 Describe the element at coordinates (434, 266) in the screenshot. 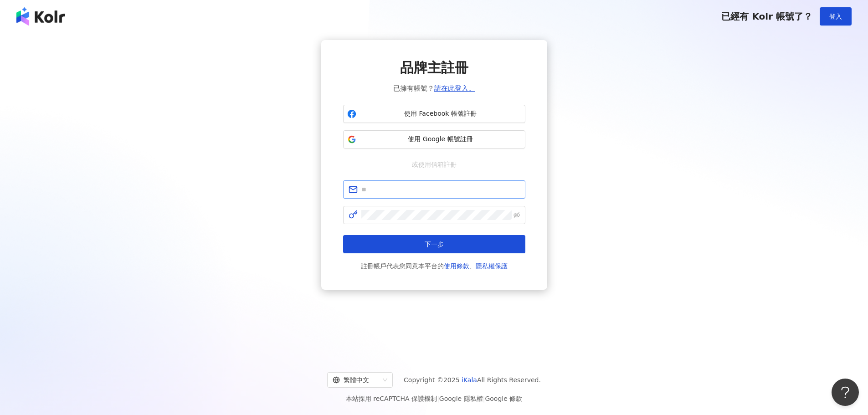

I see `span: 註冊帳戶代表您同意本平台的 、` at that location.